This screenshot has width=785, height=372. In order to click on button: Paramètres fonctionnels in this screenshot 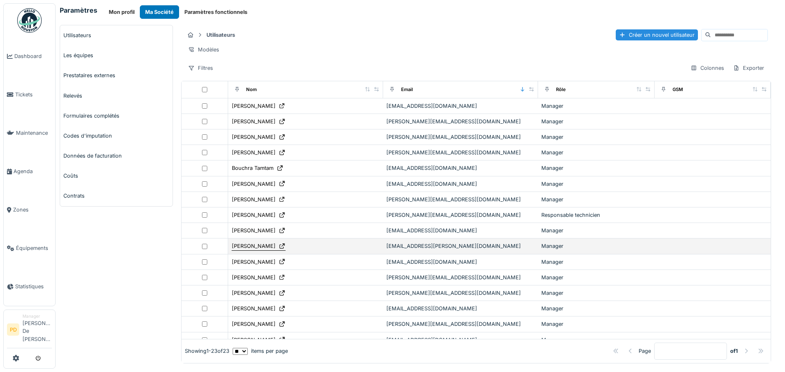, I will do `click(216, 12)`.